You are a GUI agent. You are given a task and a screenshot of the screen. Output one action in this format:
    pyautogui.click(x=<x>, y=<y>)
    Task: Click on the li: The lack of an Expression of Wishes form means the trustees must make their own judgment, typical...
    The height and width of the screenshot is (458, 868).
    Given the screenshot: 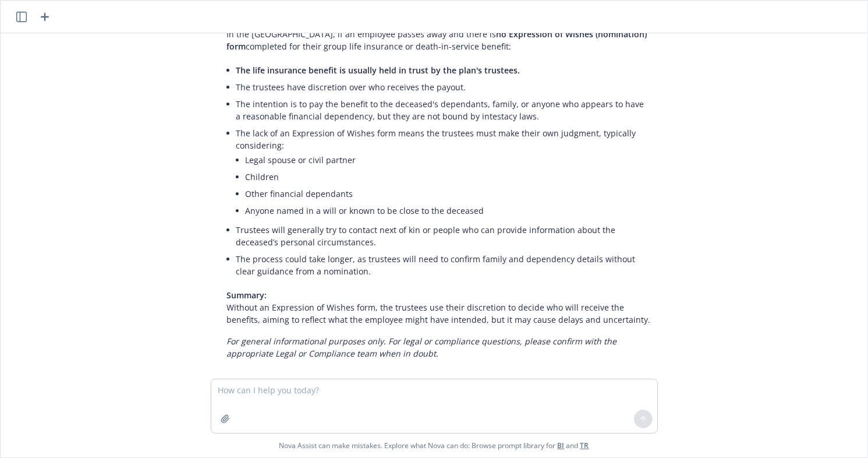 What is the action you would take?
    pyautogui.click(x=443, y=173)
    